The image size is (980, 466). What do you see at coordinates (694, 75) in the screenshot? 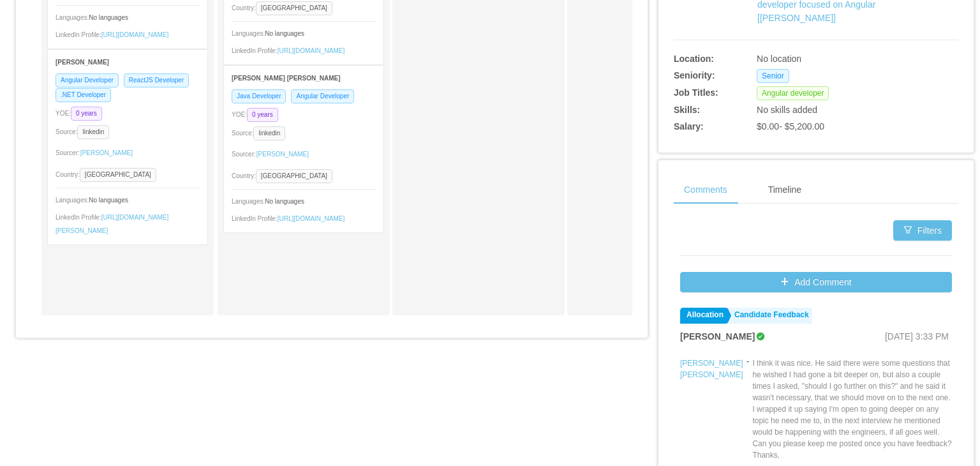
I see `b: Seniority:` at bounding box center [694, 75].